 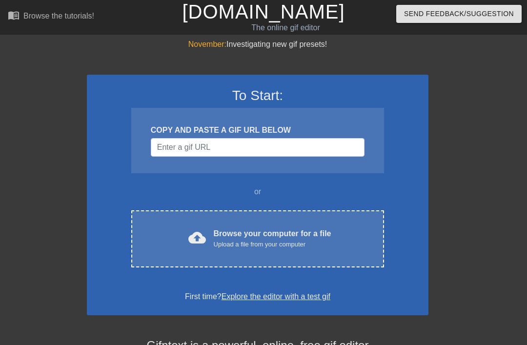 What do you see at coordinates (258, 96) in the screenshot?
I see `h3: To Start:` at bounding box center [258, 96].